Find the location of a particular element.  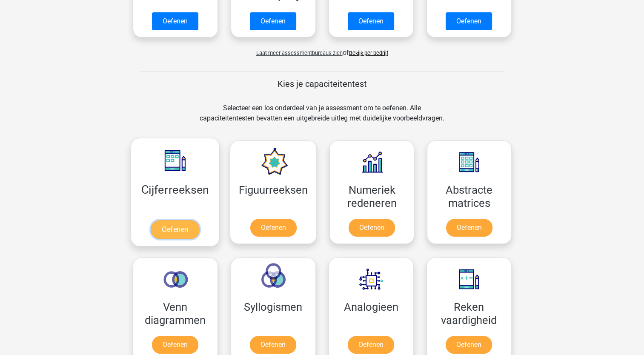

span: Laat meer assessmentbureaus zien is located at coordinates (299, 53).